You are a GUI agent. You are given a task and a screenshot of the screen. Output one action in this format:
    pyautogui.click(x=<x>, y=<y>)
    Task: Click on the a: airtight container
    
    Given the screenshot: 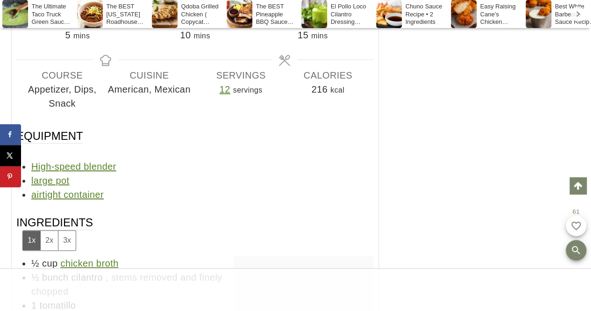 What is the action you would take?
    pyautogui.click(x=67, y=194)
    